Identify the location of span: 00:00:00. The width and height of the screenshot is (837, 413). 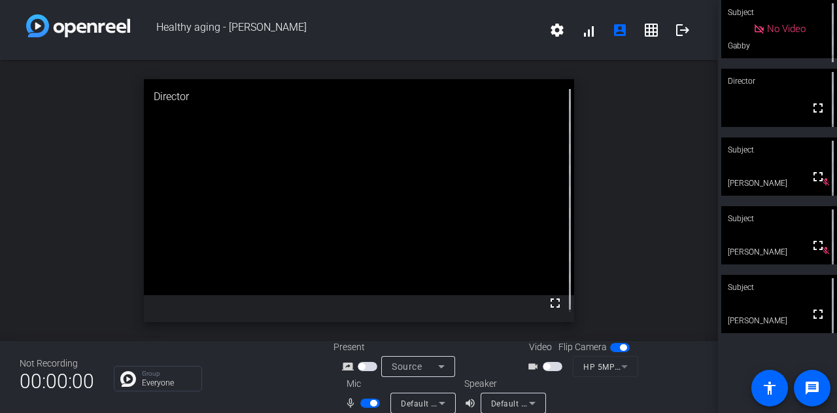
(57, 381).